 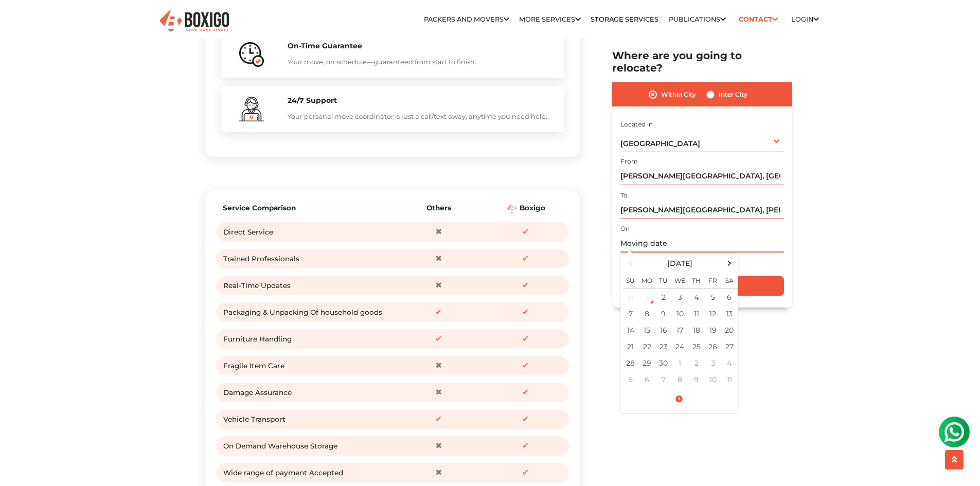 I want to click on img: whatsapp-icon.svg, so click(x=21, y=21).